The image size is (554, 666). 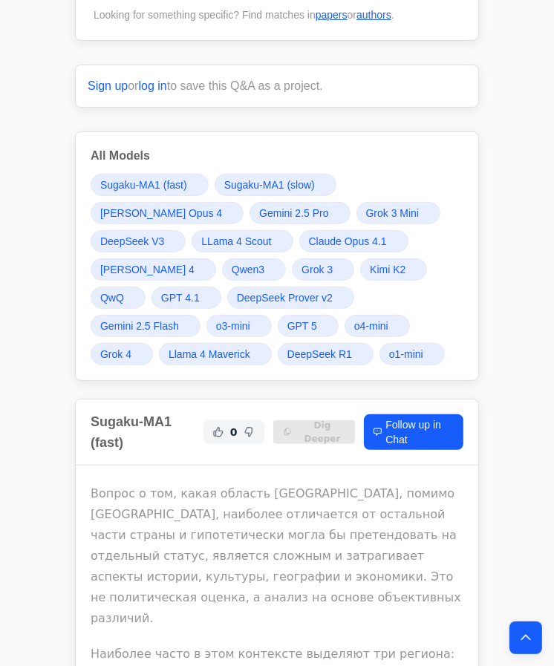 I want to click on a: Sugaku-MA1 (slow), so click(x=275, y=185).